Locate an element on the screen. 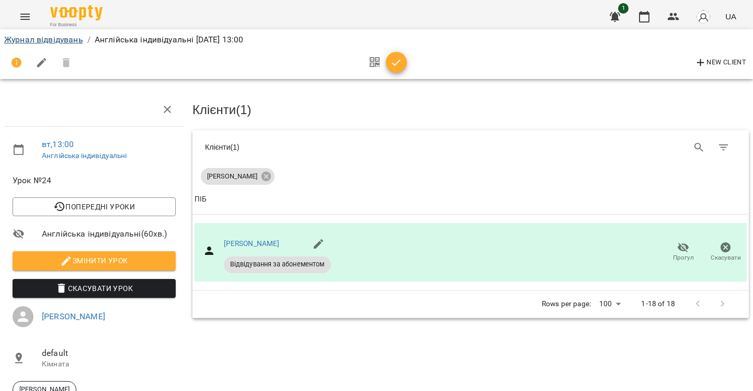 This screenshot has width=753, height=391. div: ПІБ is located at coordinates (200, 199).